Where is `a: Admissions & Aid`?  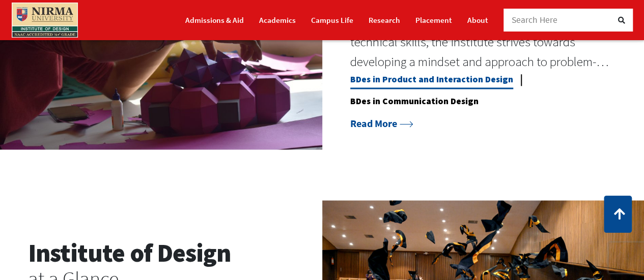 a: Admissions & Aid is located at coordinates (215, 20).